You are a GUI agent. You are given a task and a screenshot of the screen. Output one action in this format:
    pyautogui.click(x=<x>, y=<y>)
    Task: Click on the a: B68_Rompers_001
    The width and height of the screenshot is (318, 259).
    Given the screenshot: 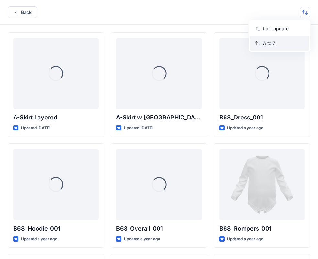 What is the action you would take?
    pyautogui.click(x=262, y=184)
    